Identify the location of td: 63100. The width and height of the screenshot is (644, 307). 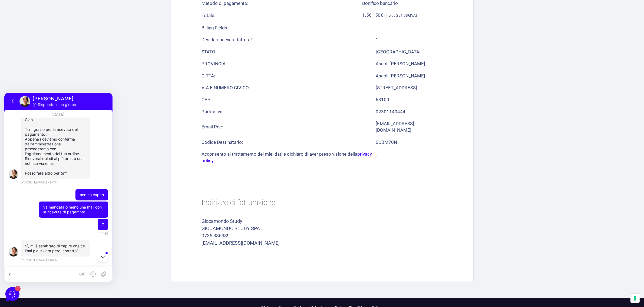
(412, 100).